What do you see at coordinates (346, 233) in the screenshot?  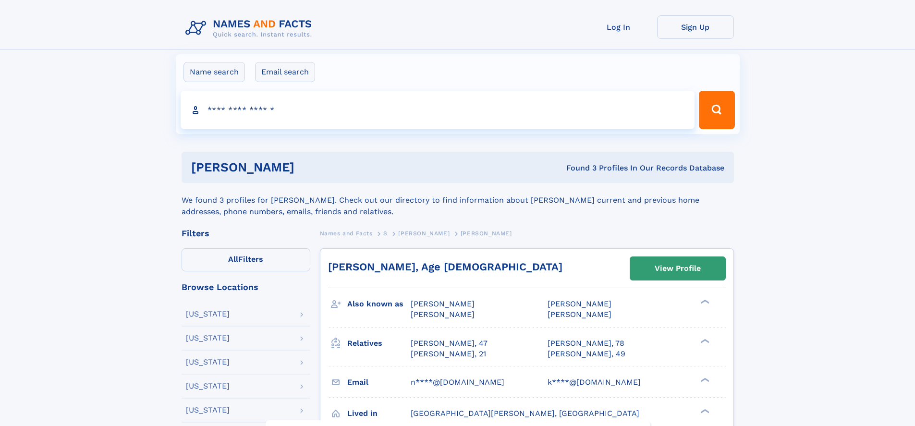 I see `a: Names and Facts` at bounding box center [346, 233].